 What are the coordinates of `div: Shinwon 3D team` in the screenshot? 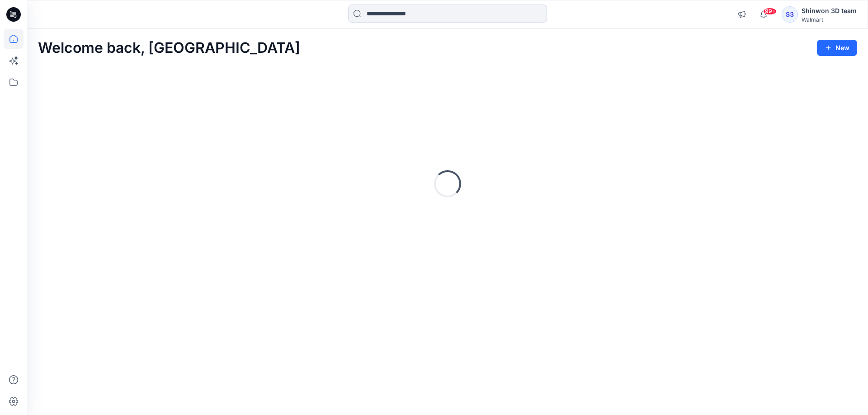 It's located at (829, 11).